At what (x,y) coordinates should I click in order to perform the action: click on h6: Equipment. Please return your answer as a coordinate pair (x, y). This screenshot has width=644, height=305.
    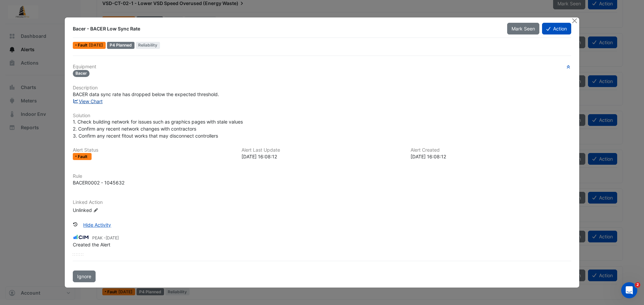
    Looking at the image, I should click on (322, 67).